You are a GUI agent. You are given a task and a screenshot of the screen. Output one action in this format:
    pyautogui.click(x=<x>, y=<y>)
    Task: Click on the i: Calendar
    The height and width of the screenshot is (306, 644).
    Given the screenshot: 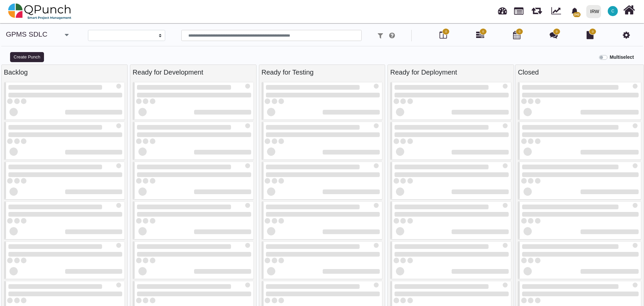 What is the action you would take?
    pyautogui.click(x=516, y=35)
    